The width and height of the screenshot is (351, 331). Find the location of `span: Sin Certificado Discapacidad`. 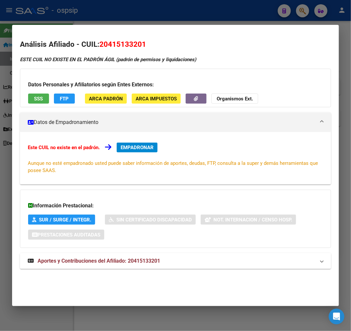

span: Sin Certificado Discapacidad is located at coordinates (154, 220).